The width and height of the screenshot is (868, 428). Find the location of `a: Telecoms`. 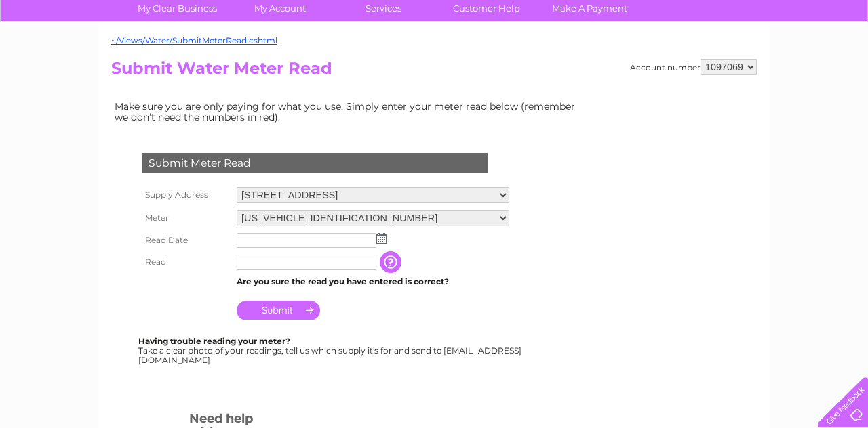

a: Telecoms is located at coordinates (721, 63).